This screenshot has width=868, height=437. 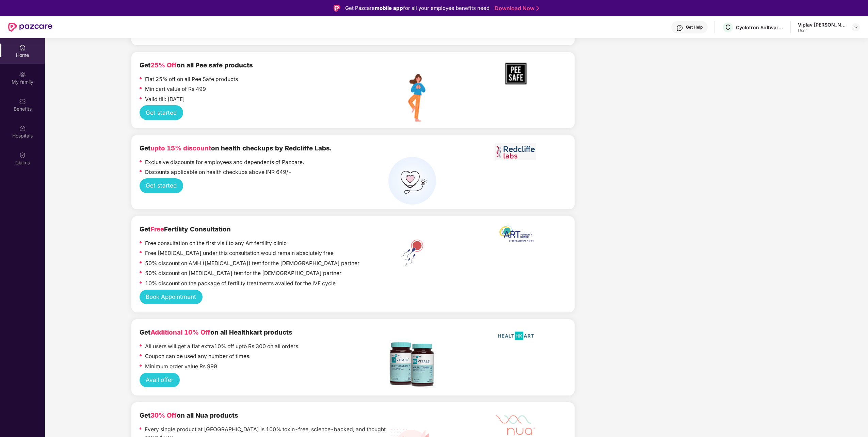 What do you see at coordinates (30, 27) in the screenshot?
I see `img: New Pazcare Logo` at bounding box center [30, 27].